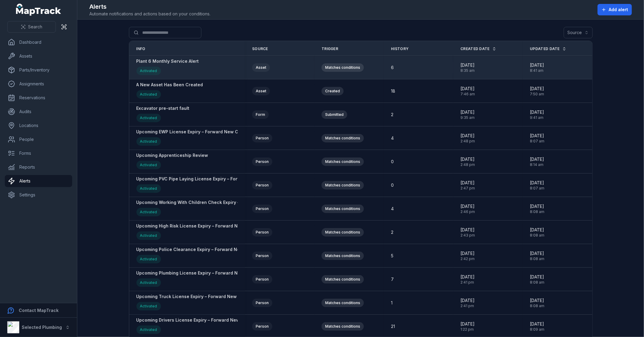 This screenshot has width=644, height=337. I want to click on time: 8/18/2025, 2:48:20 PM, so click(468, 161).